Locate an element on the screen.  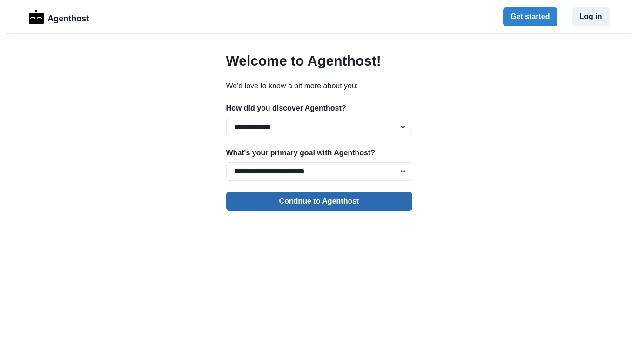
p: We'd love to know a bit more about you: is located at coordinates (319, 86).